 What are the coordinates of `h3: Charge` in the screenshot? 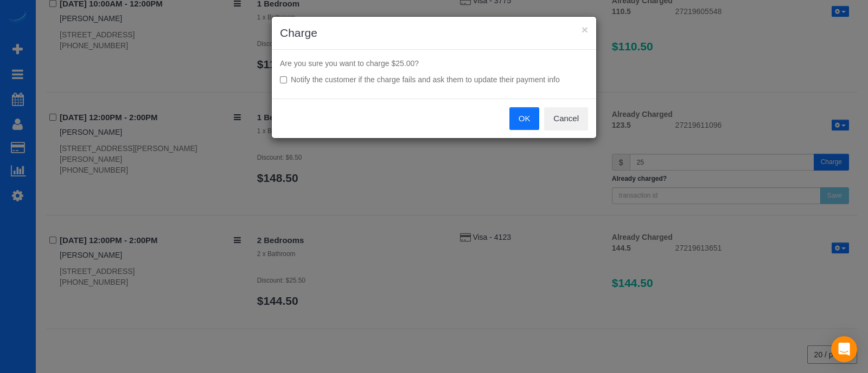 It's located at (434, 33).